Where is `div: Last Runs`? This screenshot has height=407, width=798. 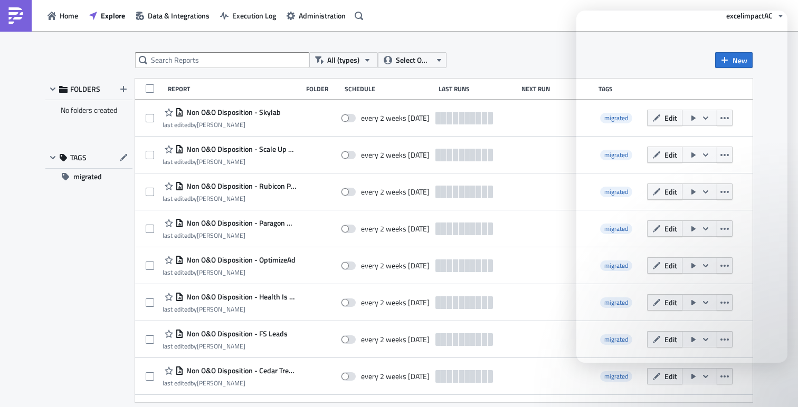
div: Last Runs is located at coordinates (477, 89).